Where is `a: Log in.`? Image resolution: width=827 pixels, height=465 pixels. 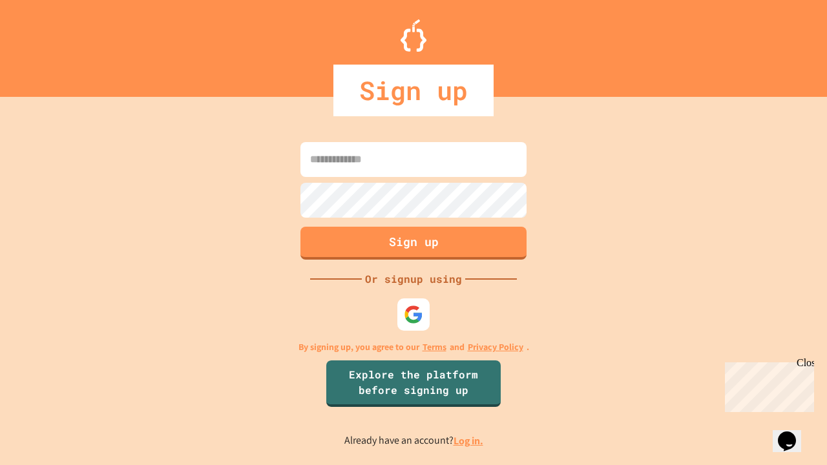 a: Log in. is located at coordinates (469, 441).